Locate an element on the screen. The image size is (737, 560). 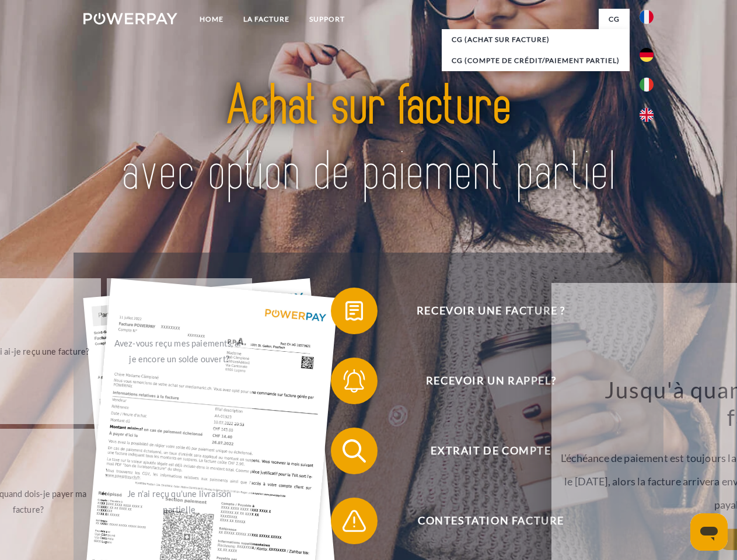
a: Support is located at coordinates (327, 19).